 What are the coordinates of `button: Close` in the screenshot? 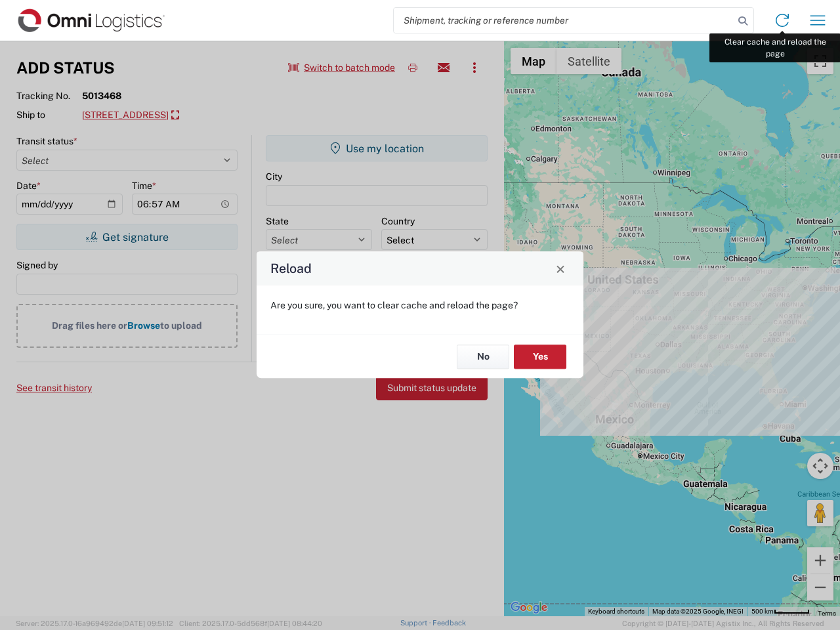 It's located at (561, 268).